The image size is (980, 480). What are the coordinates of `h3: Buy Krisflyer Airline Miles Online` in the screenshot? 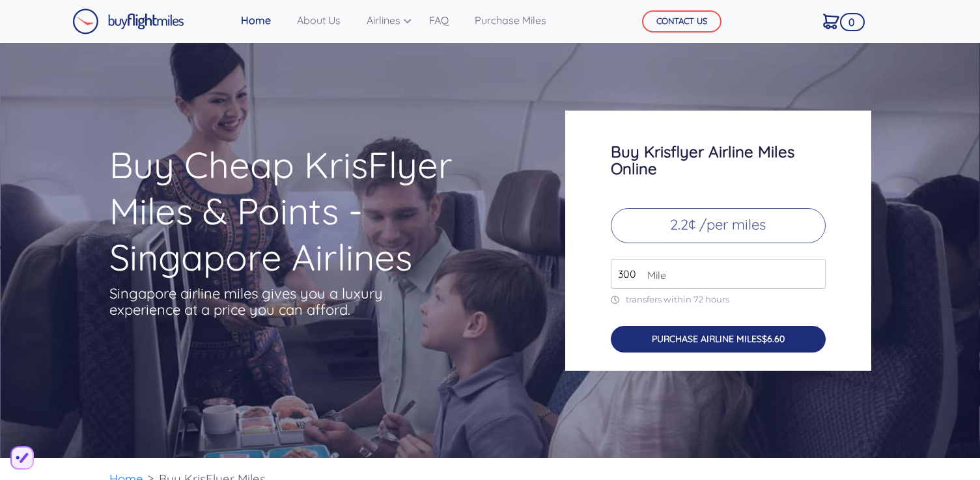 It's located at (718, 160).